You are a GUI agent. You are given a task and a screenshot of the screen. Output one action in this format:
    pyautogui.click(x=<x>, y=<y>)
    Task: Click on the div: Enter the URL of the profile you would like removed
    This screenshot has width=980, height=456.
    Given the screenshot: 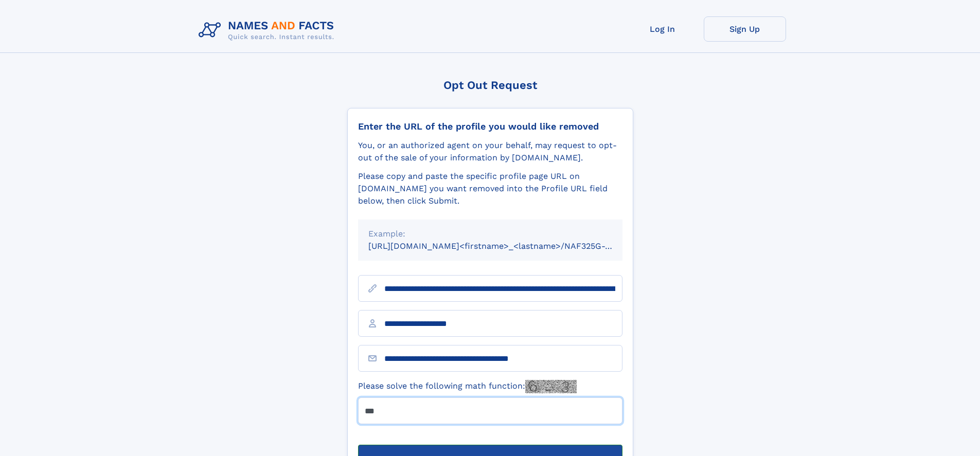 What is the action you would take?
    pyautogui.click(x=490, y=127)
    